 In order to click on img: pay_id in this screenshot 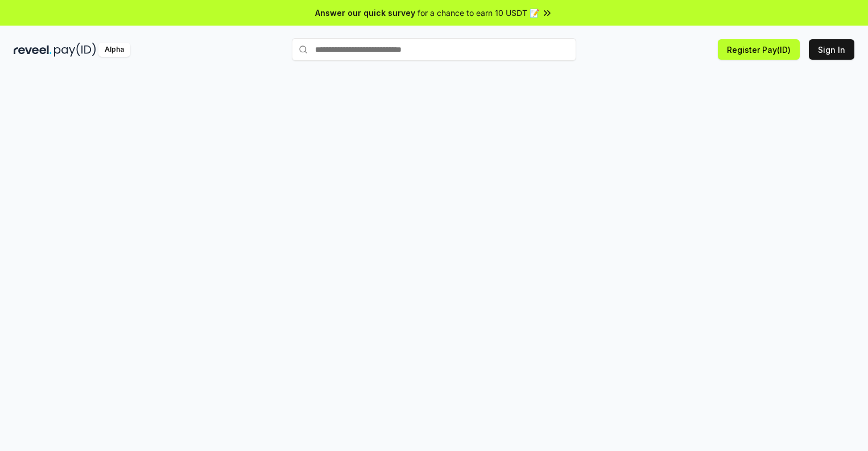, I will do `click(75, 49)`.